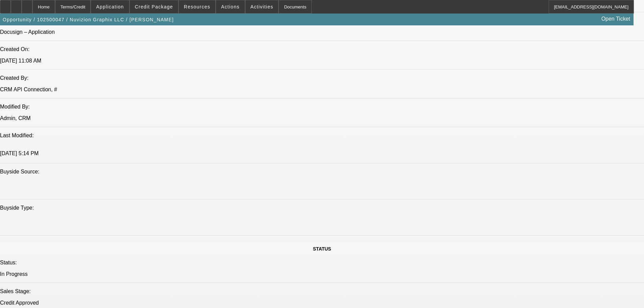  What do you see at coordinates (230, 7) in the screenshot?
I see `span: Actions` at bounding box center [230, 7].